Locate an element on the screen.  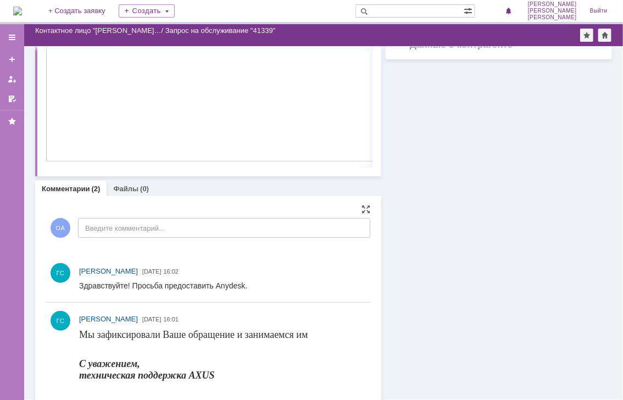
span: ОА is located at coordinates (60, 228).